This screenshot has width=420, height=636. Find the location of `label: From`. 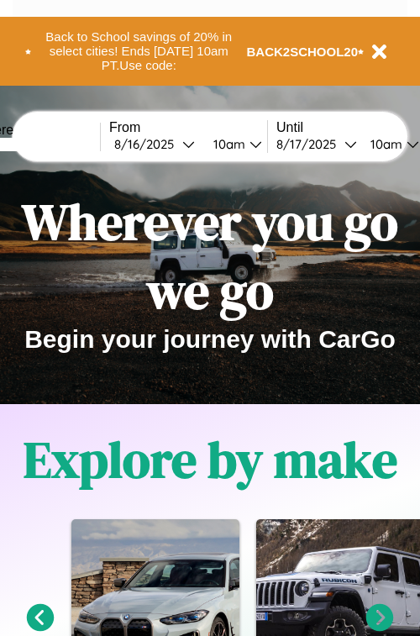

label: From is located at coordinates (188, 128).